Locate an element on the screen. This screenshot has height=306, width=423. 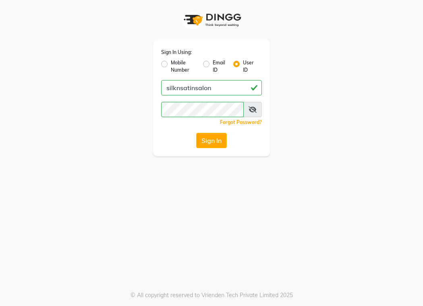
label: Email ID is located at coordinates (220, 67).